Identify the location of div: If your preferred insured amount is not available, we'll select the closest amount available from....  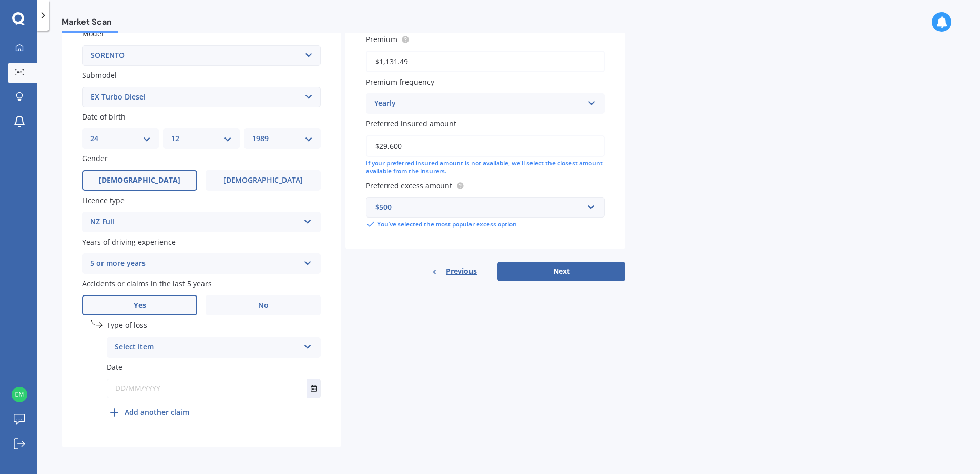
(485, 168).